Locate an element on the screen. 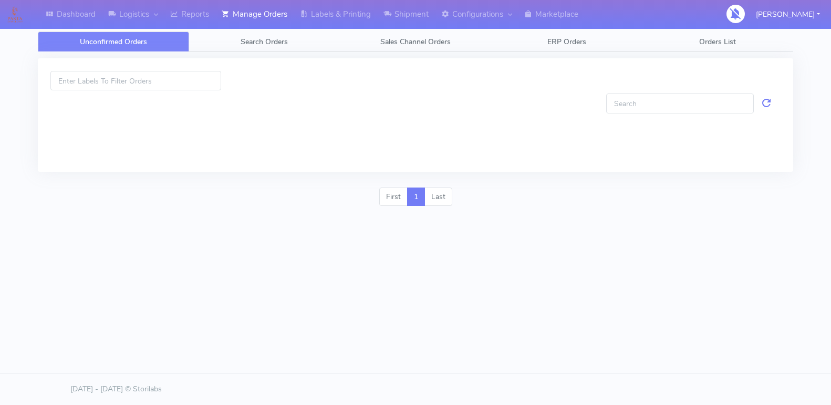 The height and width of the screenshot is (405, 831). a: 1 is located at coordinates (416, 197).